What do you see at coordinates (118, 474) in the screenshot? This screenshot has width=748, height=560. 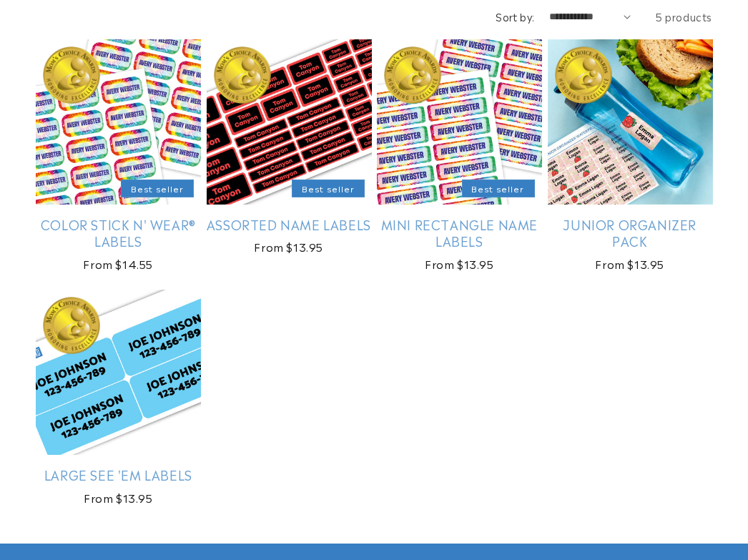 I see `a: Large See 'em Labels` at bounding box center [118, 474].